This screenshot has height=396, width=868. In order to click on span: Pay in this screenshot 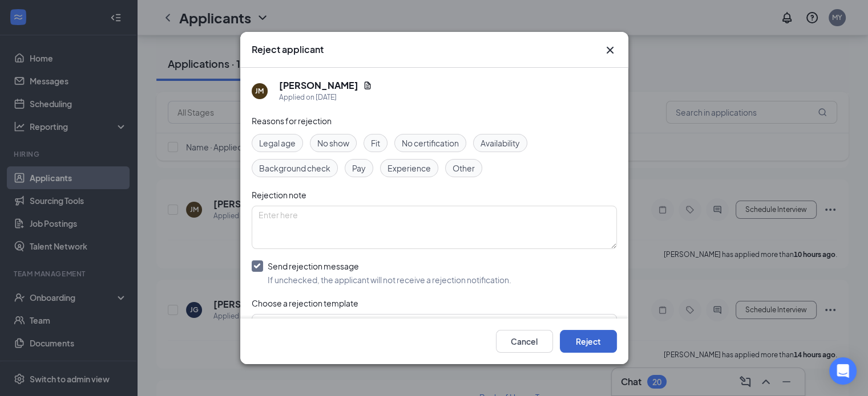, I will do `click(359, 168)`.